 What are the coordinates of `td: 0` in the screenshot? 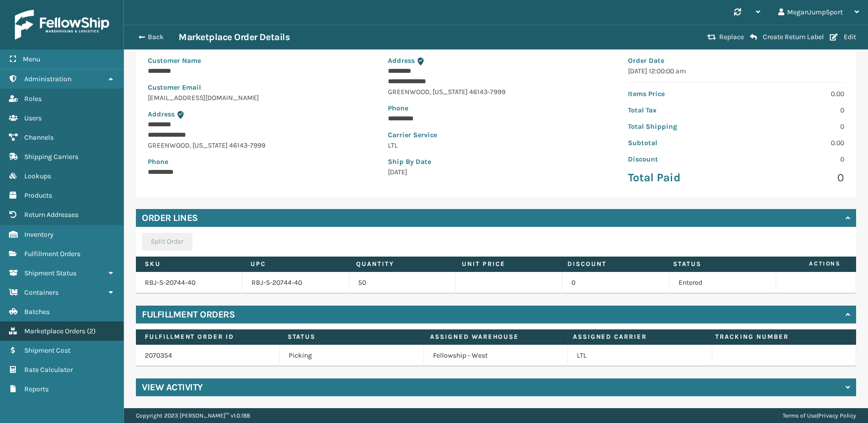 It's located at (615, 283).